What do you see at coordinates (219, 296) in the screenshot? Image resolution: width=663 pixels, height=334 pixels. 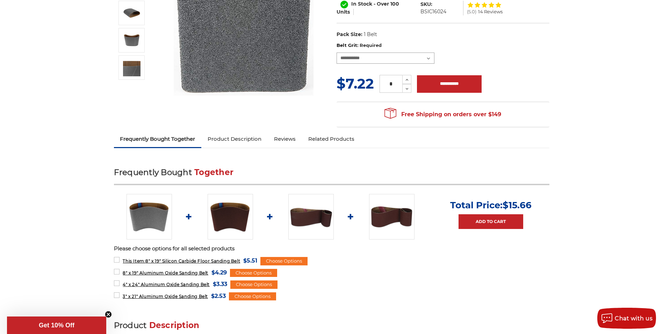 I see `span: $2.53` at bounding box center [219, 296].